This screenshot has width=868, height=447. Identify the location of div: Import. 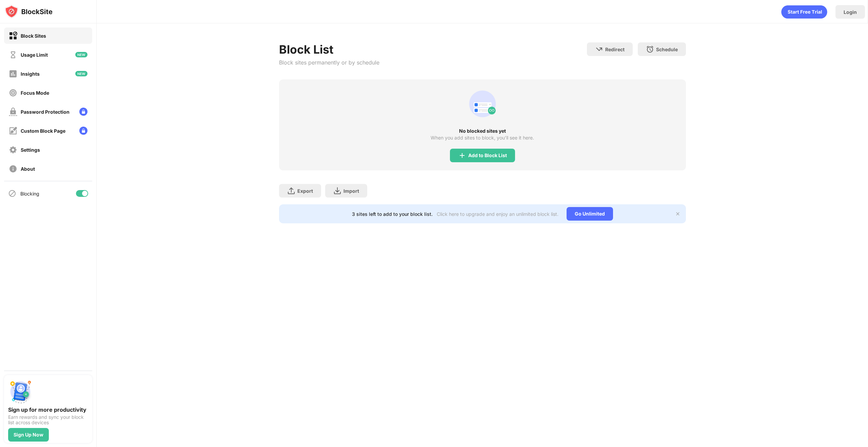
(352, 191).